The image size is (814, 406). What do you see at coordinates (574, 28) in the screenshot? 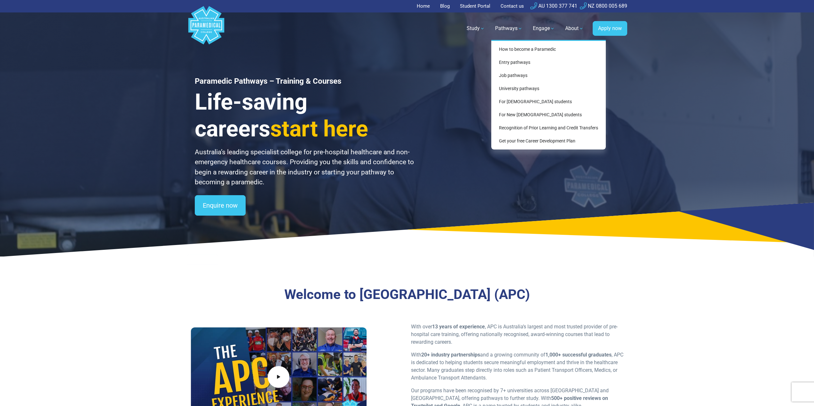
I see `a: About` at bounding box center [574, 28].